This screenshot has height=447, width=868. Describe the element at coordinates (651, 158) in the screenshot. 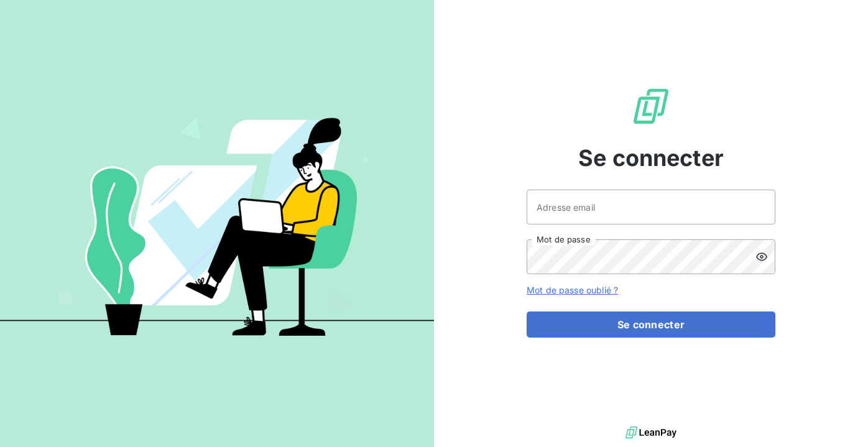

I see `span: Se connecter` at that location.